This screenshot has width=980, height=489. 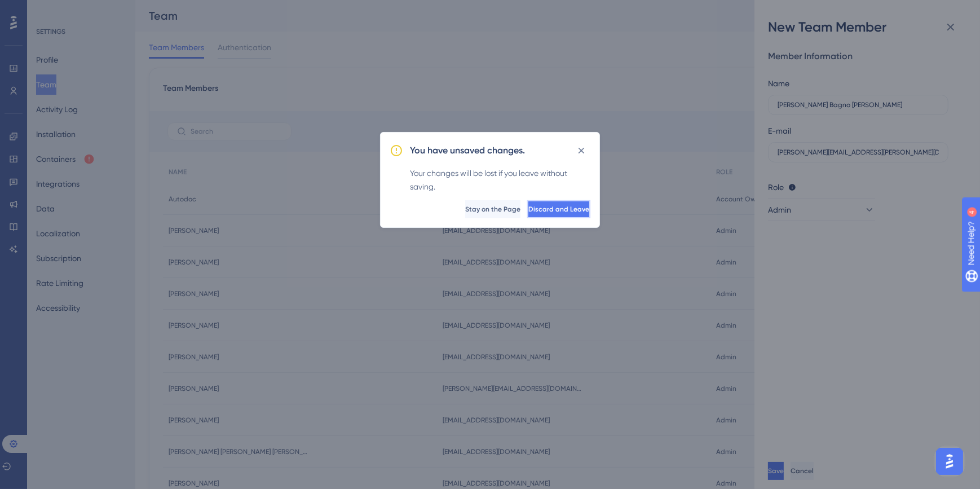 I want to click on span: Stay on the Page, so click(x=493, y=209).